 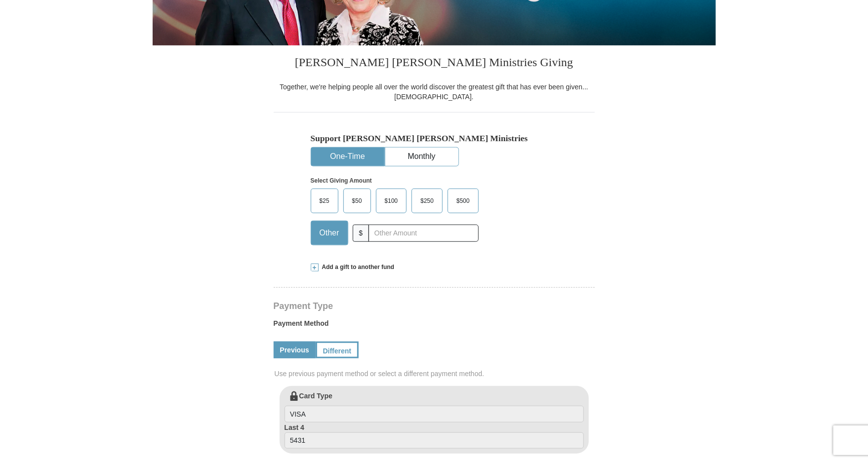 I want to click on label: Payment Method, so click(x=434, y=326).